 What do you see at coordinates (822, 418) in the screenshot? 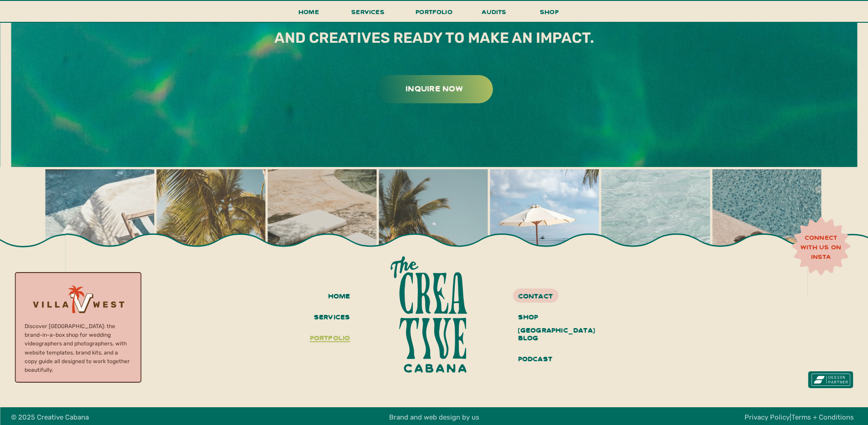
I see `a: Terms + Conditions` at bounding box center [822, 418].